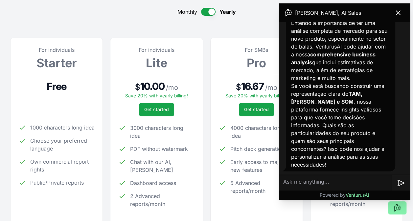  Describe the element at coordinates (262, 166) in the screenshot. I see `span: Early access to major new features` at that location.